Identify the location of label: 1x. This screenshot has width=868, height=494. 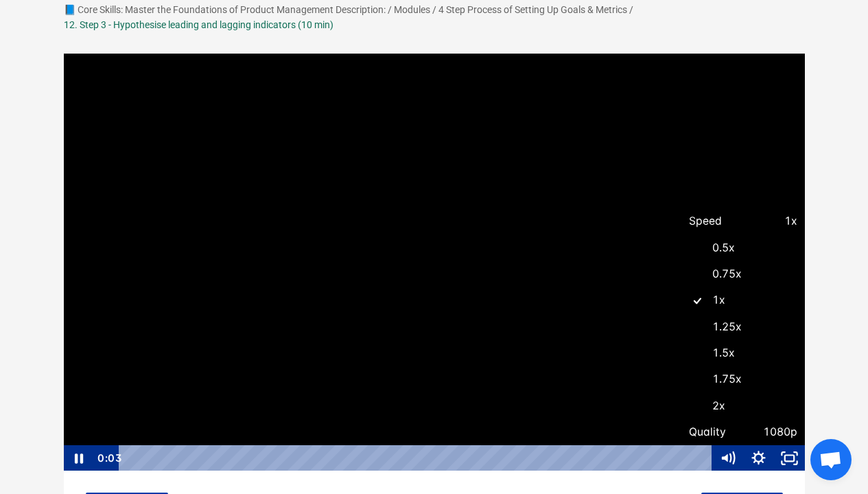
(744, 300).